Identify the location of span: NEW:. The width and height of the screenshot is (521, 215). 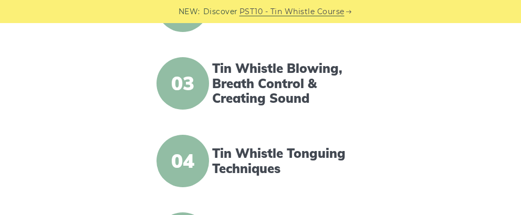
(189, 12).